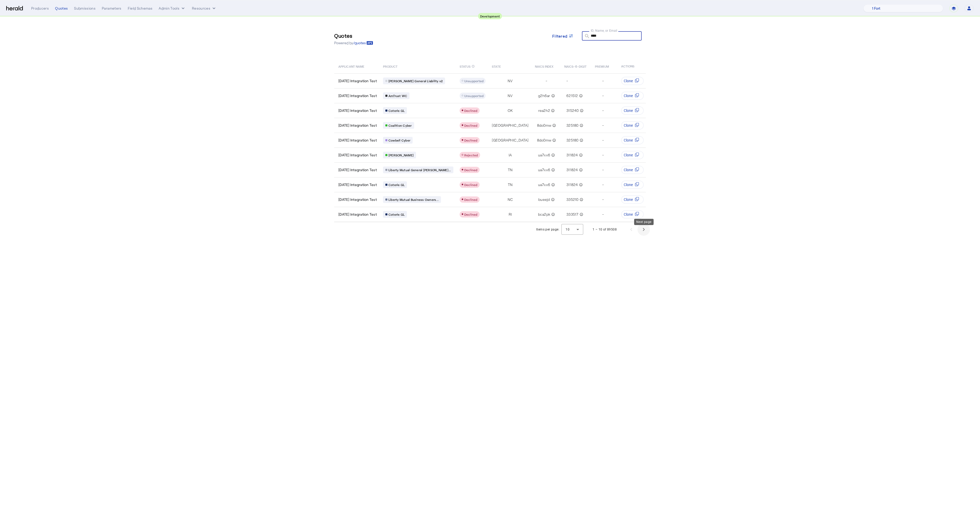  What do you see at coordinates (351, 66) in the screenshot?
I see `span: APPLICANT NAME` at bounding box center [351, 66].